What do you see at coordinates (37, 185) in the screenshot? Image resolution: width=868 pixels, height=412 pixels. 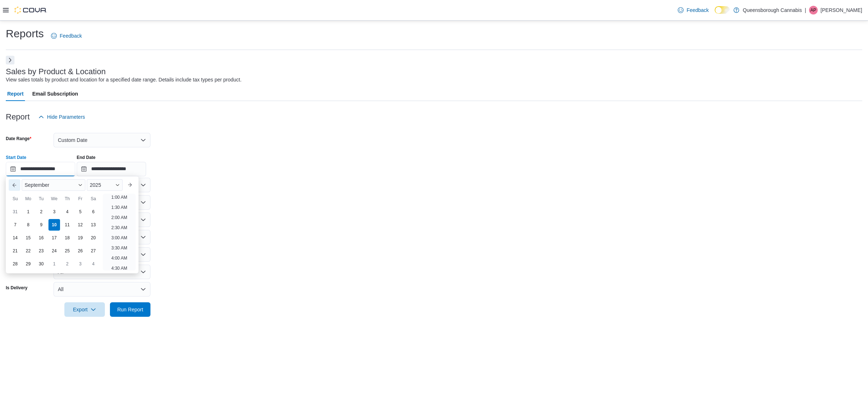 I see `span: September` at bounding box center [37, 185].